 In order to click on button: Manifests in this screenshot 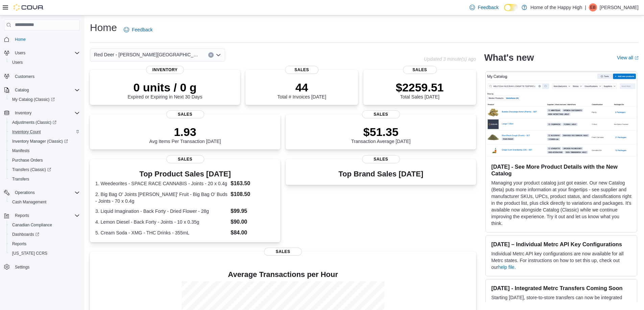, I will do `click(45, 151)`.